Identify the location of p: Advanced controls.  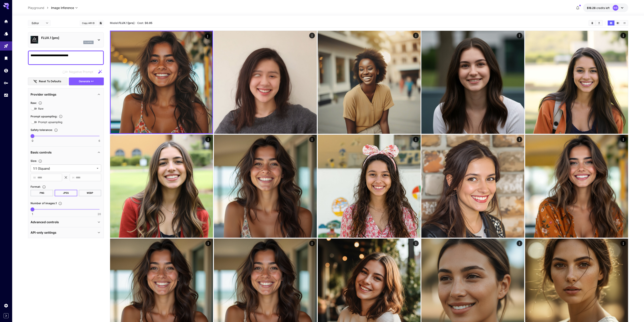
(45, 222).